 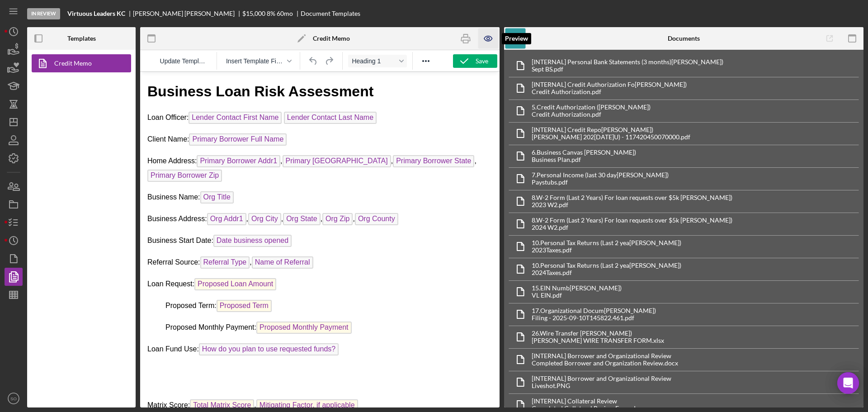 I want to click on button: Reveal or hide additional toolbar items, so click(x=426, y=61).